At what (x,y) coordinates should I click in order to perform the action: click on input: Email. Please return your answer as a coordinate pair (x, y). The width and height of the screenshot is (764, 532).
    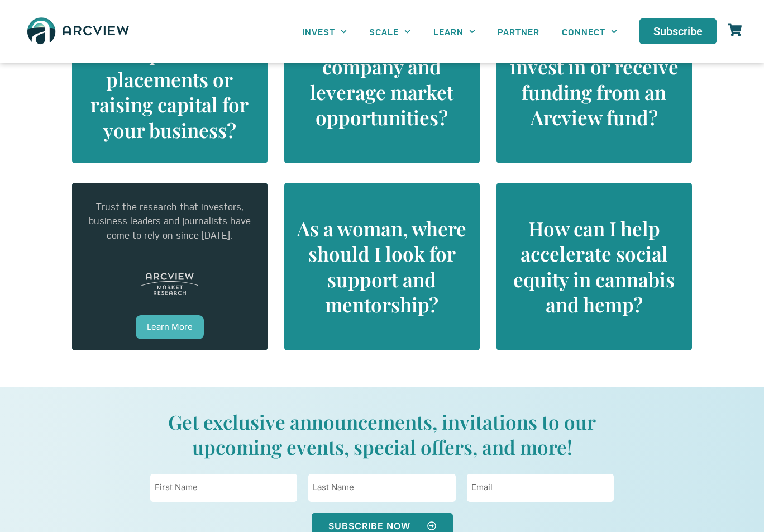
    Looking at the image, I should click on (540, 488).